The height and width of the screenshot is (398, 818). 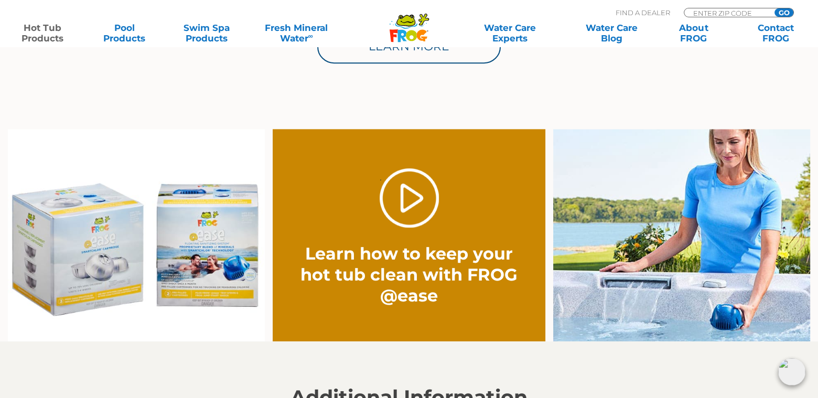 What do you see at coordinates (612, 33) in the screenshot?
I see `a: Water CareBlog` at bounding box center [612, 33].